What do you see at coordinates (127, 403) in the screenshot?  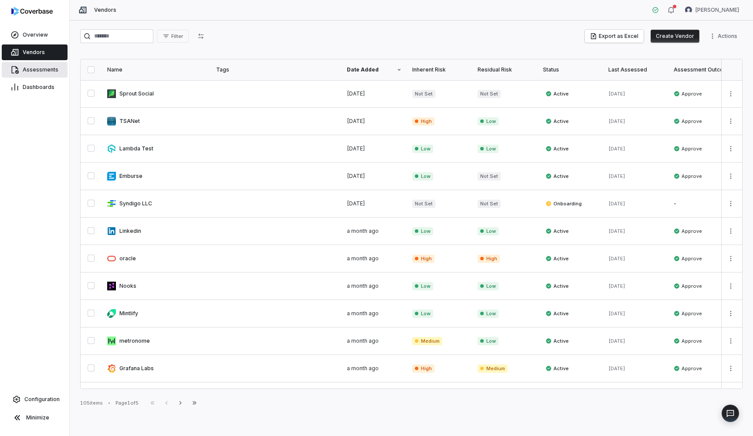 I see `div: Page 1 of 5` at bounding box center [127, 403].